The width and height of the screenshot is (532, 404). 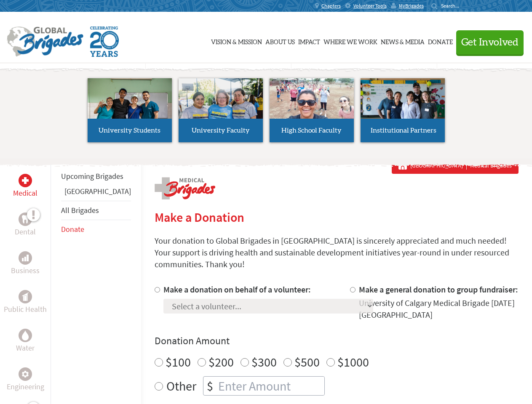 I want to click on img: Medical, so click(x=25, y=180).